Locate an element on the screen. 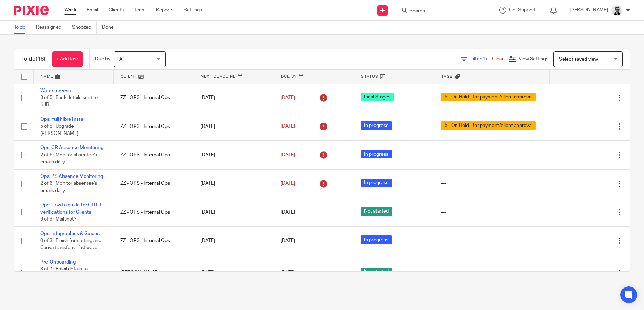  a: Snoozed is located at coordinates (84, 27).